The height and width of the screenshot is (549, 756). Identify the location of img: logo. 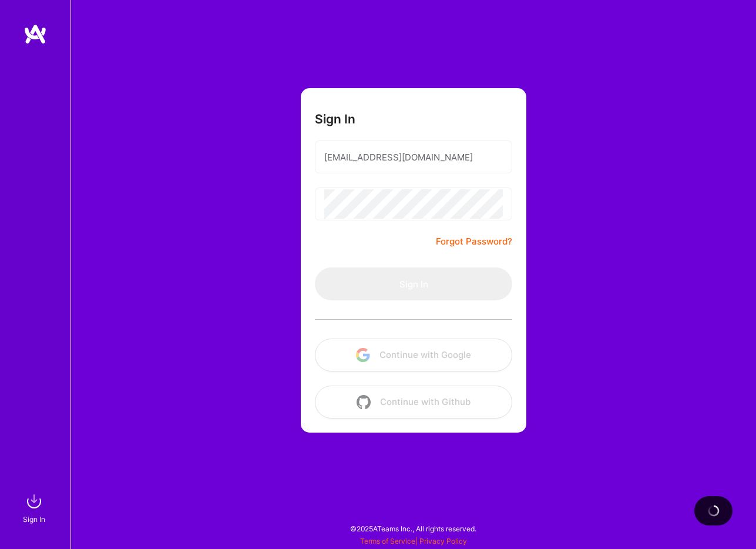
(35, 34).